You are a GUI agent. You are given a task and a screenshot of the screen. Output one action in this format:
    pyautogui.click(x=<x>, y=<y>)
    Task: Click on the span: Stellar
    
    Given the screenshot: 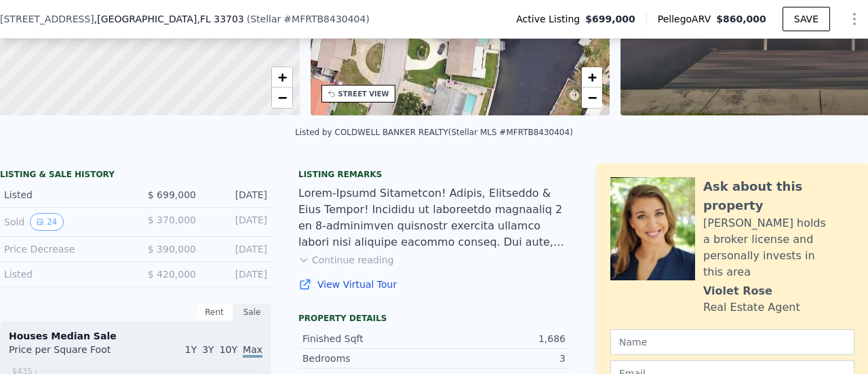 What is the action you would take?
    pyautogui.click(x=265, y=19)
    